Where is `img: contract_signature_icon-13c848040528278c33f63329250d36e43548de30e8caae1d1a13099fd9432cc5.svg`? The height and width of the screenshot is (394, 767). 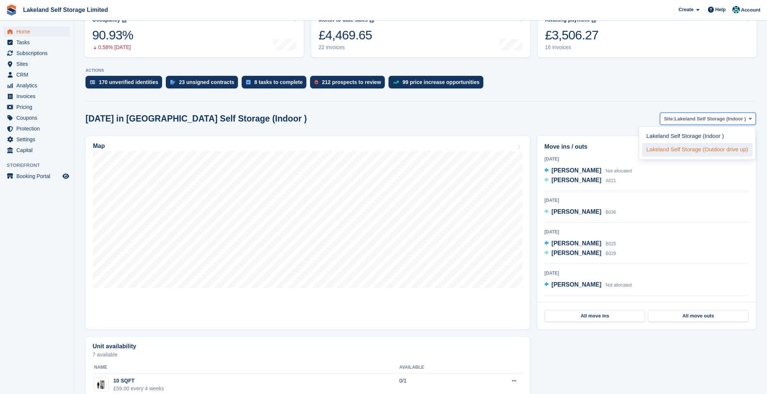 img: contract_signature_icon-13c848040528278c33f63329250d36e43548de30e8caae1d1a13099fd9432cc5.svg is located at coordinates (173, 82).